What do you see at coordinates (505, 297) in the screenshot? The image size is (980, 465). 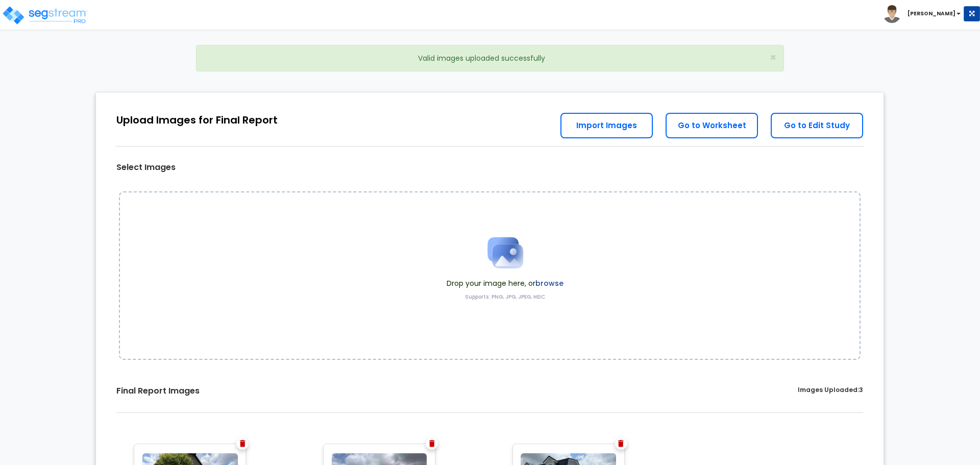 I see `label: Supports: PNG, JPG, JPEG, HEIC` at bounding box center [505, 297].